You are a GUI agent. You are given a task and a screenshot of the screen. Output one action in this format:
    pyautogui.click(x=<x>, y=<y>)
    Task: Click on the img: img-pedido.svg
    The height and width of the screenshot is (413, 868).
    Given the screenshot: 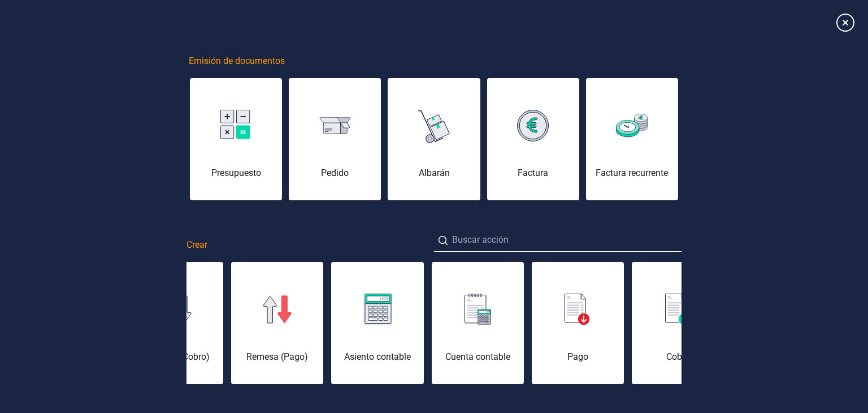 What is the action you would take?
    pyautogui.click(x=335, y=125)
    